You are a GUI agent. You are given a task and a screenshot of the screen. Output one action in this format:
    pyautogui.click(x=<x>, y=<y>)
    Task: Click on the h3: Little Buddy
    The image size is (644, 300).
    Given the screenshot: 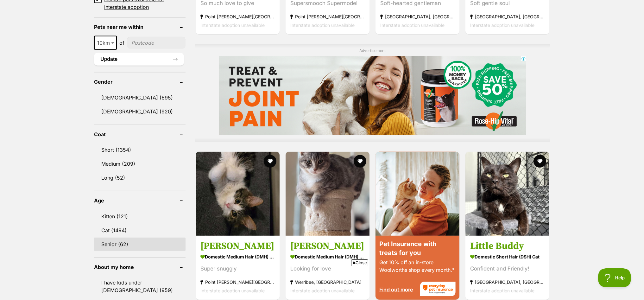 What is the action you would take?
    pyautogui.click(x=507, y=246)
    